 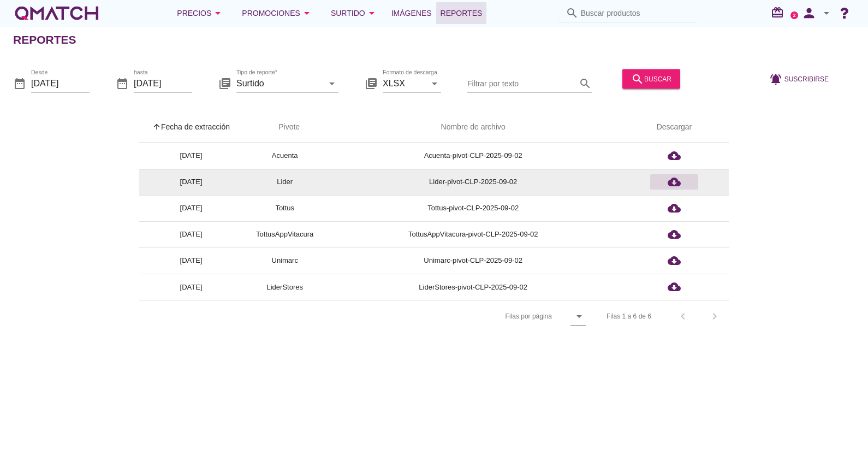 What do you see at coordinates (461, 13) in the screenshot?
I see `span: Reportes` at bounding box center [461, 13].